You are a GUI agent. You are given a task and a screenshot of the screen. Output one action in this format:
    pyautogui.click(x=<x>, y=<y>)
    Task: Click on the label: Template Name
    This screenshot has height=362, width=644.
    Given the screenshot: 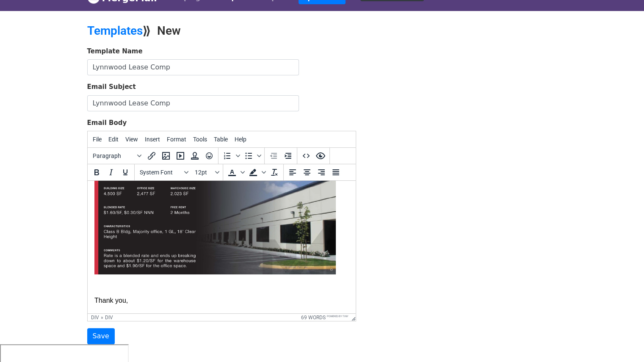 What is the action you would take?
    pyautogui.click(x=114, y=52)
    